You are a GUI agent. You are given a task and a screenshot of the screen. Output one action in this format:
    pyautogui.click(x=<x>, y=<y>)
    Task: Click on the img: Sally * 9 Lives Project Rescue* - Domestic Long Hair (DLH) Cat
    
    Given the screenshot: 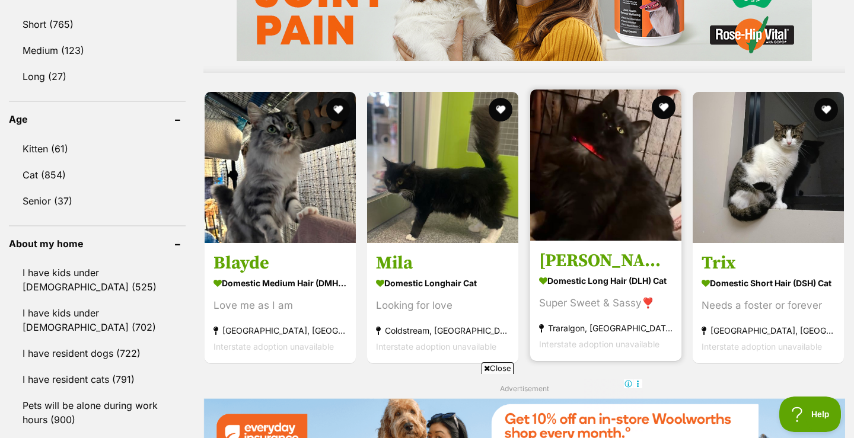 What is the action you would take?
    pyautogui.click(x=606, y=165)
    